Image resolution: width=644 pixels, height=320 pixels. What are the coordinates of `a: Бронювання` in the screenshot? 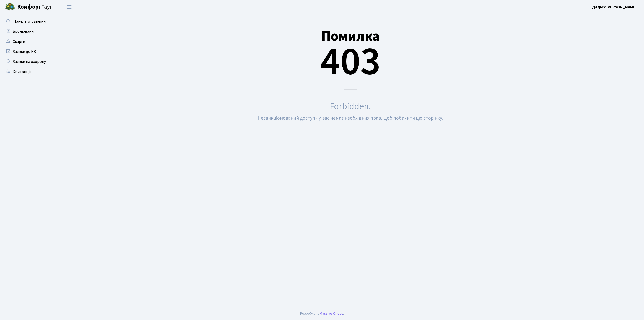 It's located at (28, 32).